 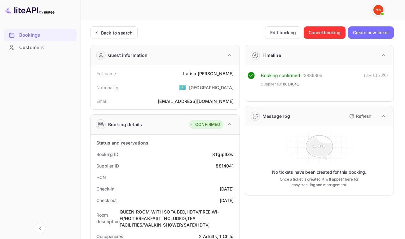 What do you see at coordinates (125, 124) in the screenshot?
I see `div: Booking details` at bounding box center [125, 124].